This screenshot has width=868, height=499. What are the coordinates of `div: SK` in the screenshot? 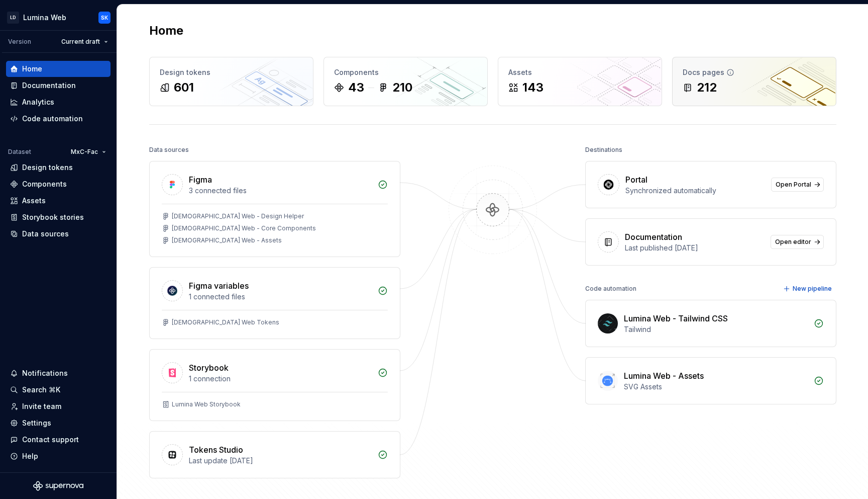 It's located at (104, 18).